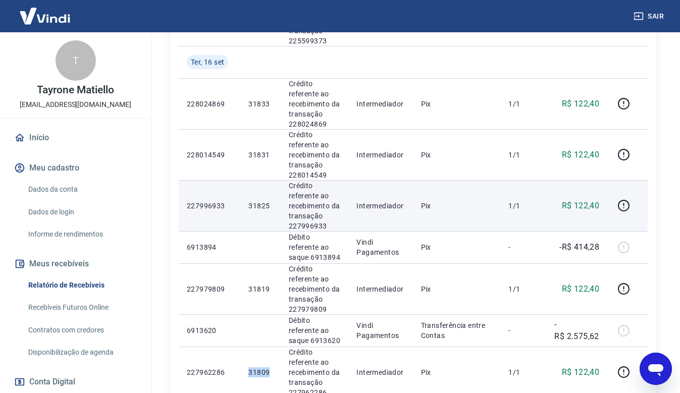 Image resolution: width=680 pixels, height=393 pixels. I want to click on p: 227979809, so click(210, 289).